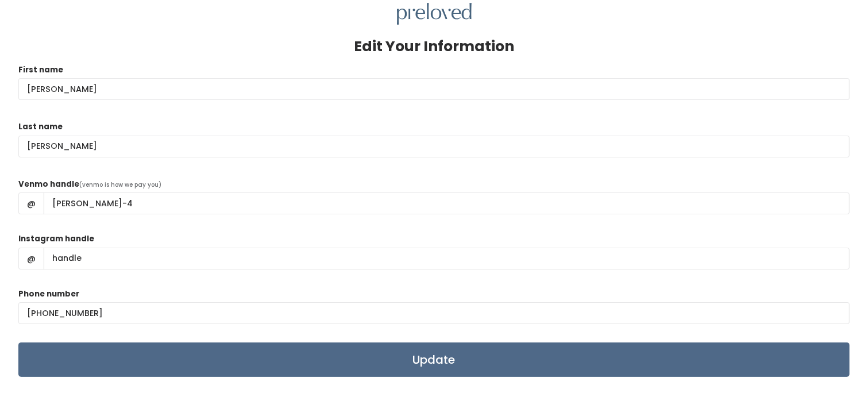  Describe the element at coordinates (433, 47) in the screenshot. I see `h3: Edit Your Information` at that location.